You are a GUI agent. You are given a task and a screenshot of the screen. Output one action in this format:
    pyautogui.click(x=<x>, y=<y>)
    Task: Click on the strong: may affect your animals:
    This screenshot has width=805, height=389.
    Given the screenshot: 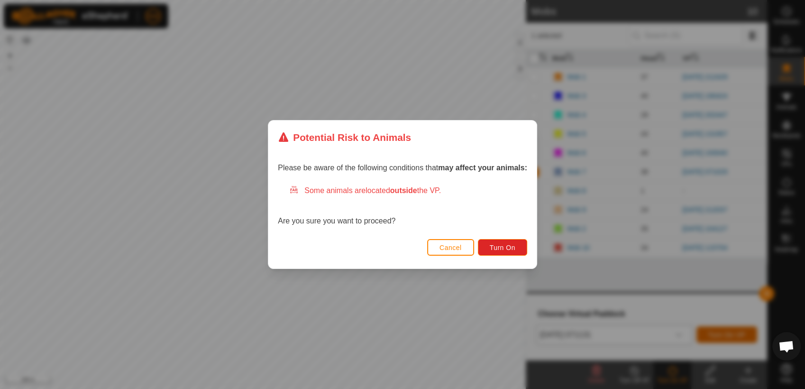 What is the action you would take?
    pyautogui.click(x=483, y=167)
    